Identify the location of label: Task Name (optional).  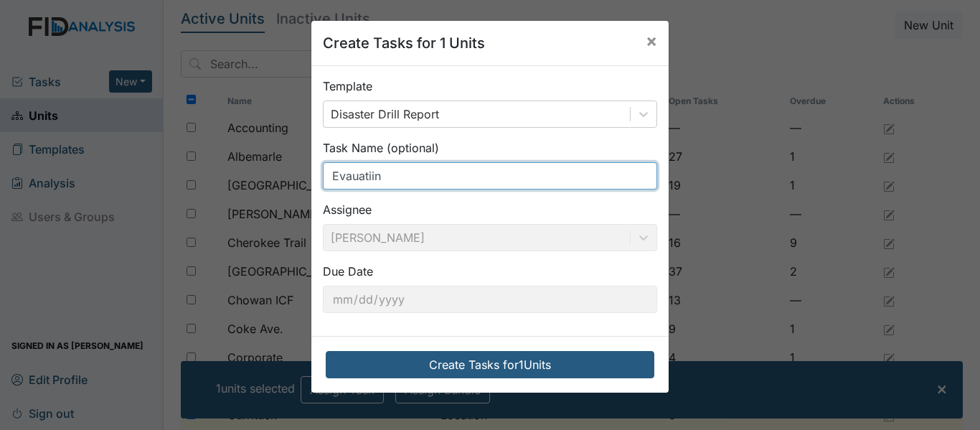
(381, 148).